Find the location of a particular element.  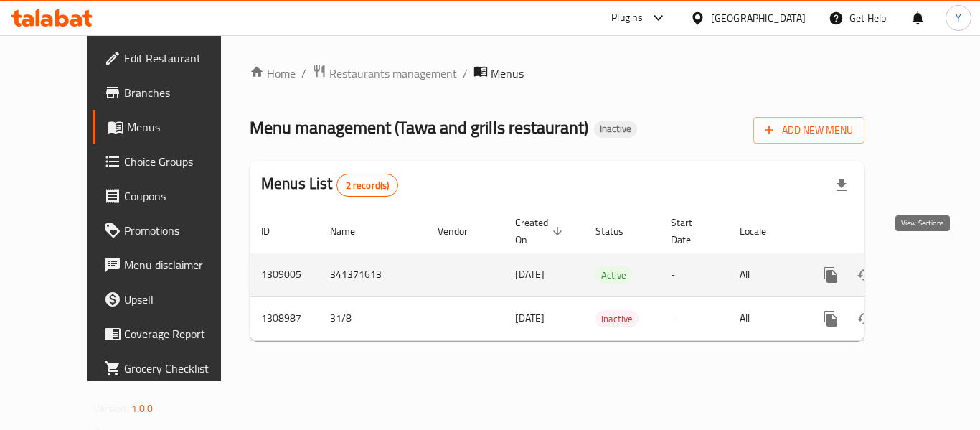

span: Status is located at coordinates (619, 231).